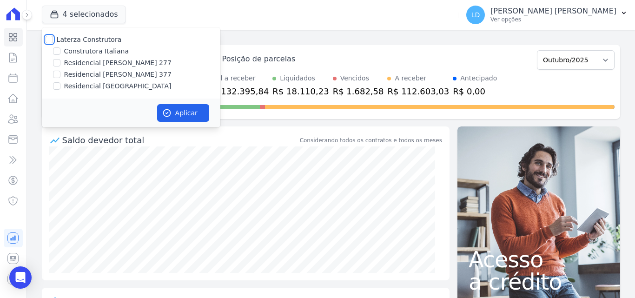 The height and width of the screenshot is (298, 635). What do you see at coordinates (84, 14) in the screenshot?
I see `button: 4 selecionados` at bounding box center [84, 14].